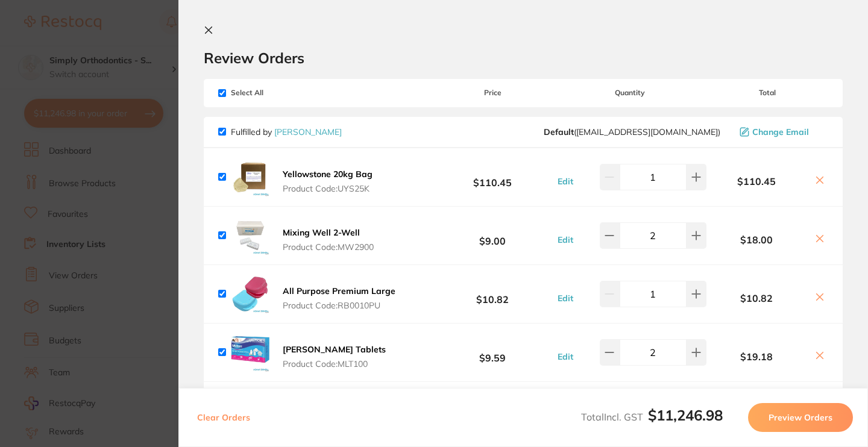  What do you see at coordinates (493, 93) in the screenshot?
I see `span: Price` at bounding box center [493, 93].